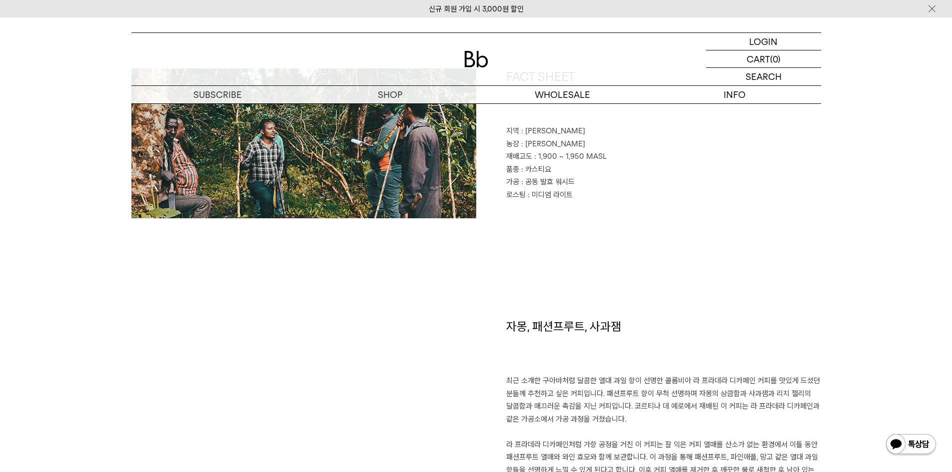  What do you see at coordinates (516, 195) in the screenshot?
I see `span: 로스팅` at bounding box center [516, 195].